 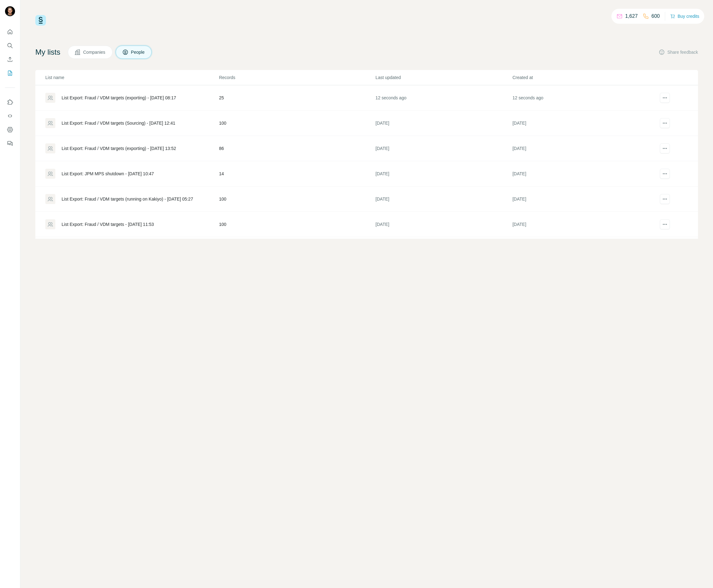 I want to click on button: Search, so click(x=10, y=46).